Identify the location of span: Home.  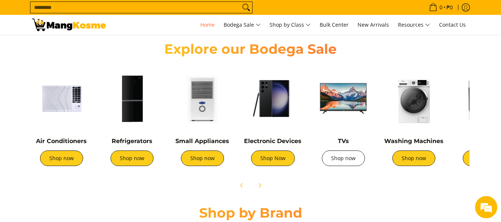
(207, 24).